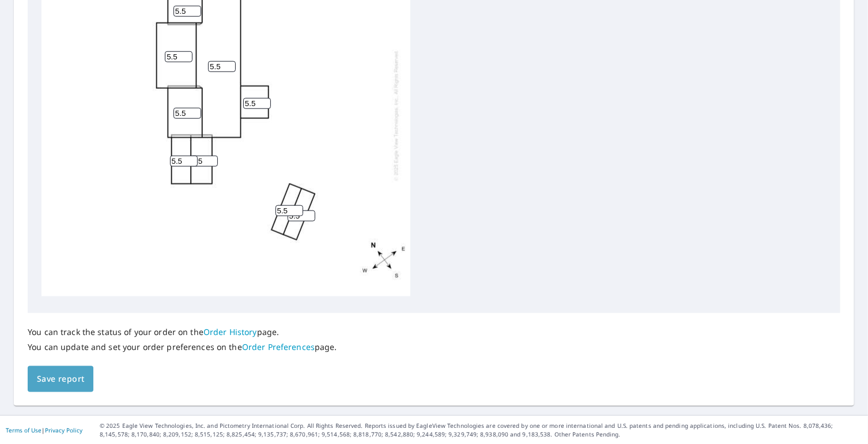 Image resolution: width=868 pixels, height=444 pixels. I want to click on a: Privacy Policy, so click(64, 430).